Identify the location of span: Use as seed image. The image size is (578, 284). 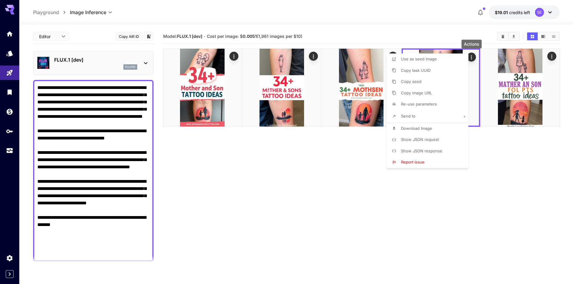
(418, 59).